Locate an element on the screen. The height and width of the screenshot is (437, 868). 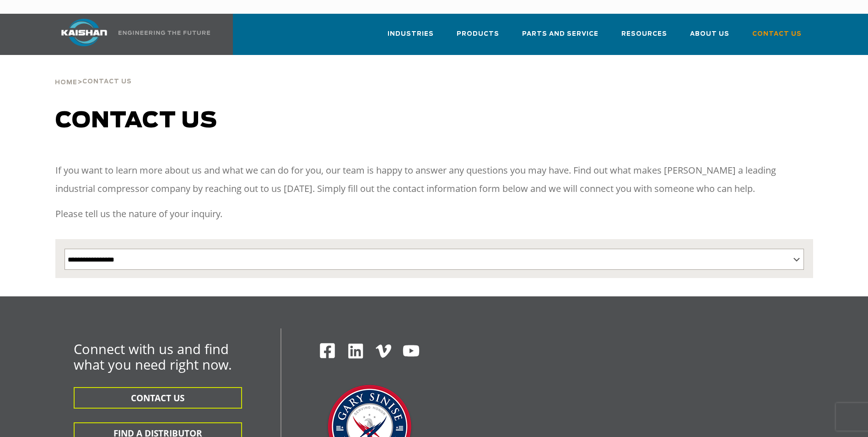
span: Resources is located at coordinates (644, 34).